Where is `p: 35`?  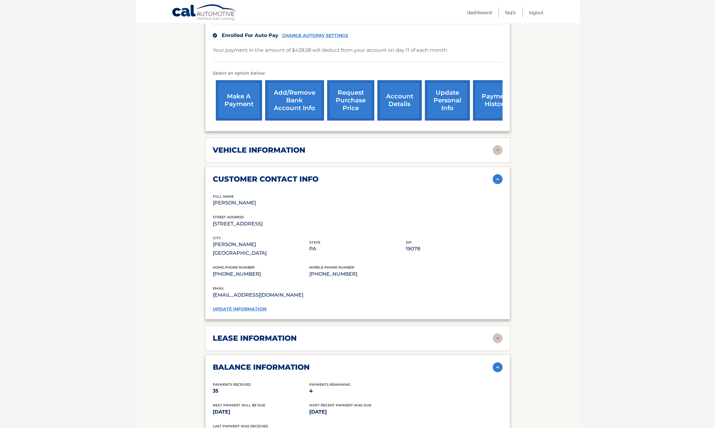 p: 35 is located at coordinates (261, 391).